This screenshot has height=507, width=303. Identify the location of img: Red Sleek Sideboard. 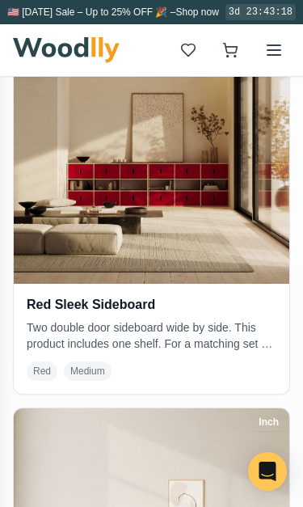
(151, 145).